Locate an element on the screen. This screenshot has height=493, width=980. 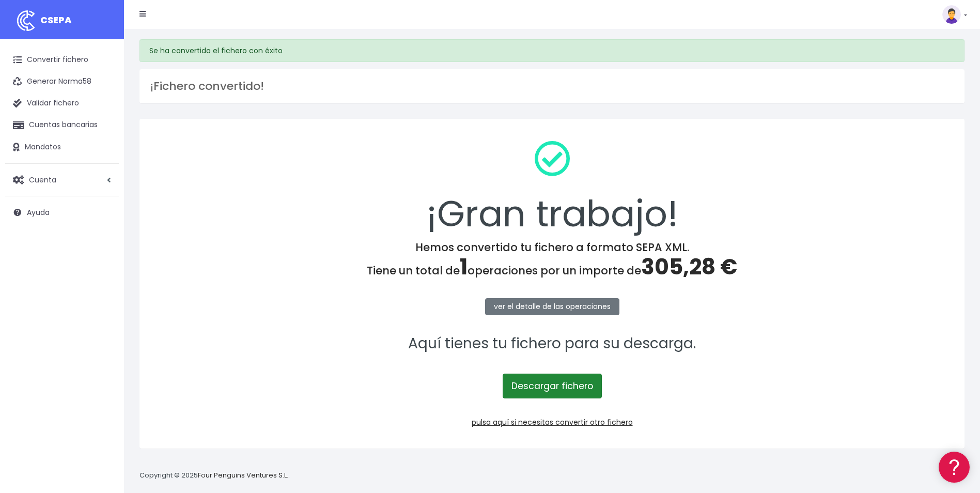
a: pulsa aquí si necesitas convertir otro fichero is located at coordinates (552, 423).